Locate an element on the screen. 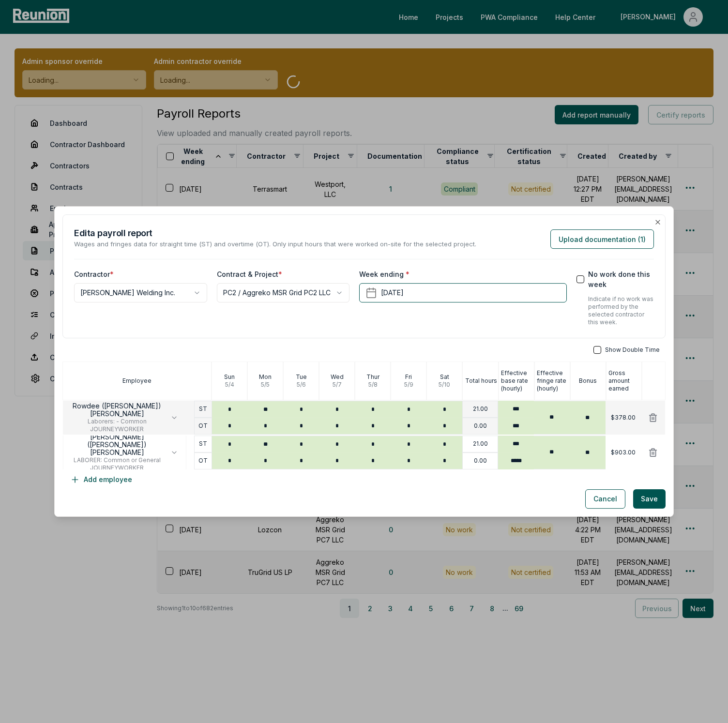 The width and height of the screenshot is (728, 723). button: Add employee is located at coordinates (101, 480).